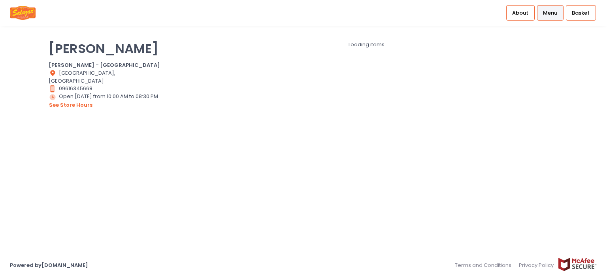  Describe the element at coordinates (485, 265) in the screenshot. I see `a: Terms and Conditions` at that location.